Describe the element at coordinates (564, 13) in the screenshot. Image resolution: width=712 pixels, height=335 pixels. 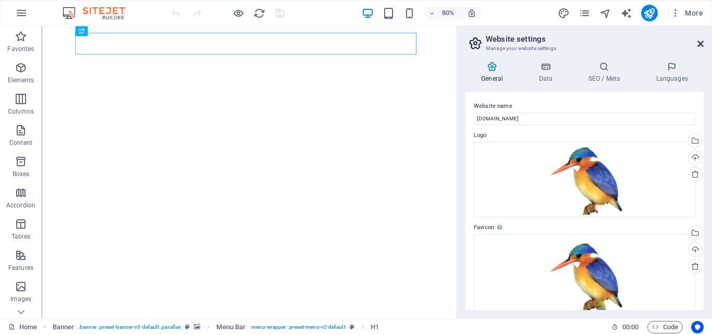
I see `button: design` at that location.